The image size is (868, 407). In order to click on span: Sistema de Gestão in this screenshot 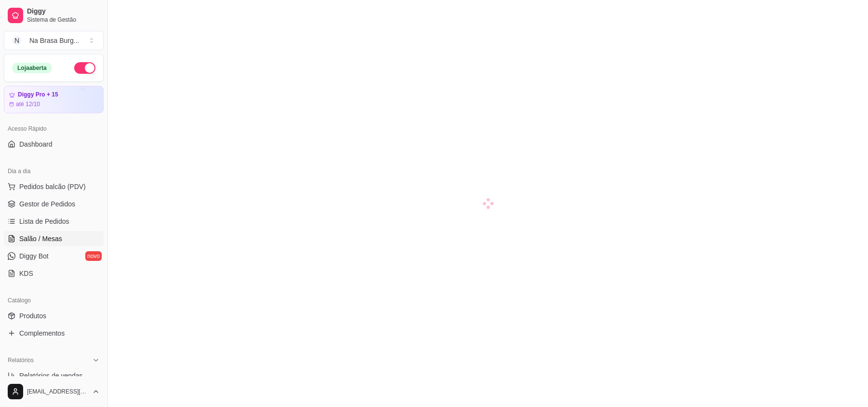, I will do `click(63, 20)`.